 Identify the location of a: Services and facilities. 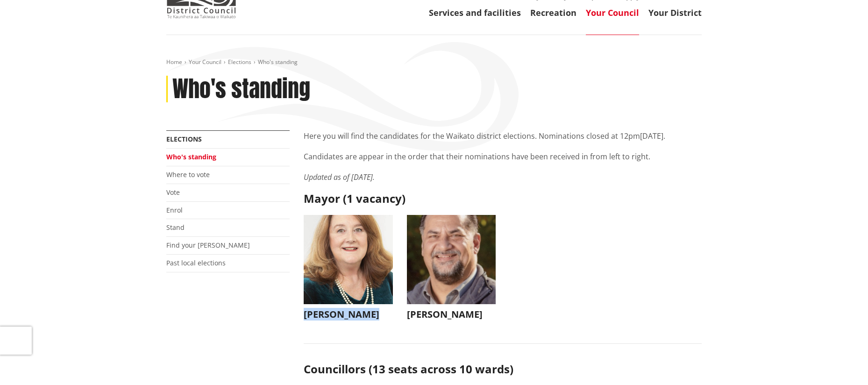
(475, 13).